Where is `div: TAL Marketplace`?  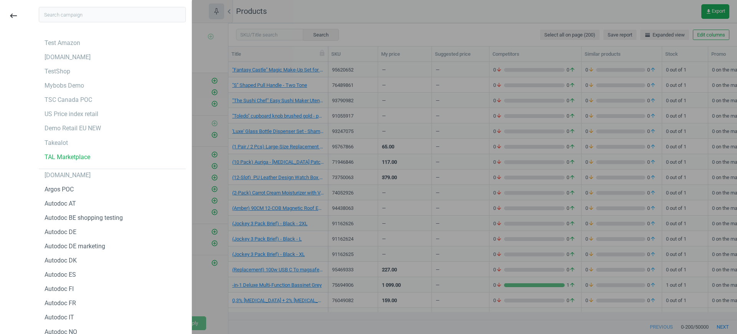
div: TAL Marketplace is located at coordinates (67, 157).